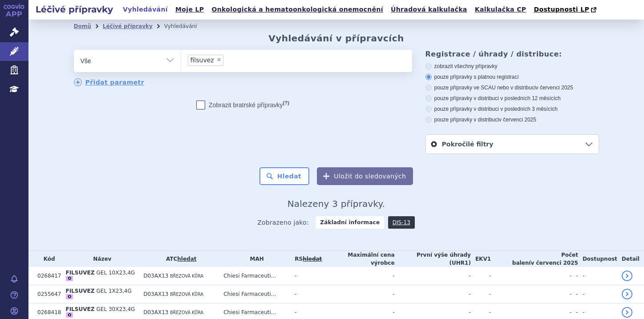 The image size is (644, 319). What do you see at coordinates (401, 222) in the screenshot?
I see `a: DIS-13` at bounding box center [401, 222].